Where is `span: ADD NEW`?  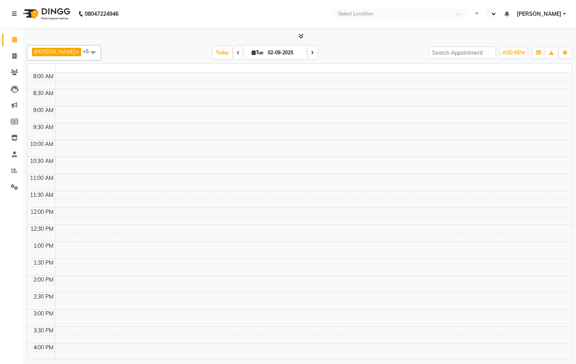 span: ADD NEW is located at coordinates (514, 52).